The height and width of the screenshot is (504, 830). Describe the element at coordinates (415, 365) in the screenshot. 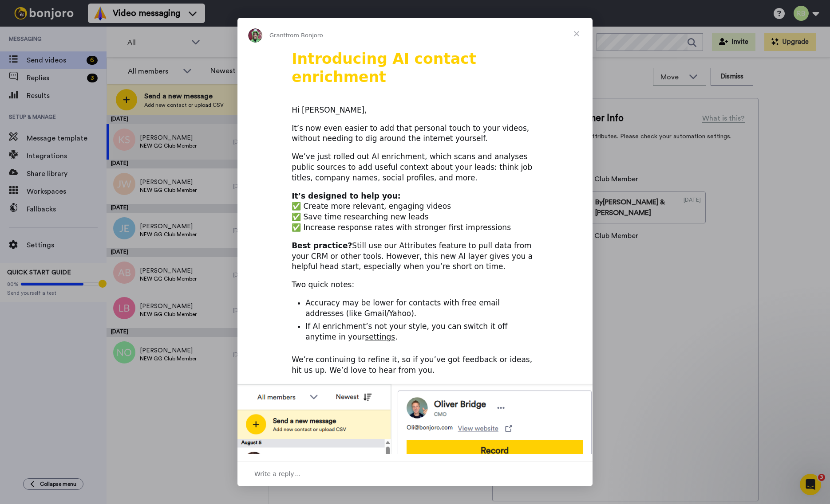

I see `div: We’re continuing to refine it, so if you’ve got feedback or ideas, hit us up. We’d love to hear f...` at that location.